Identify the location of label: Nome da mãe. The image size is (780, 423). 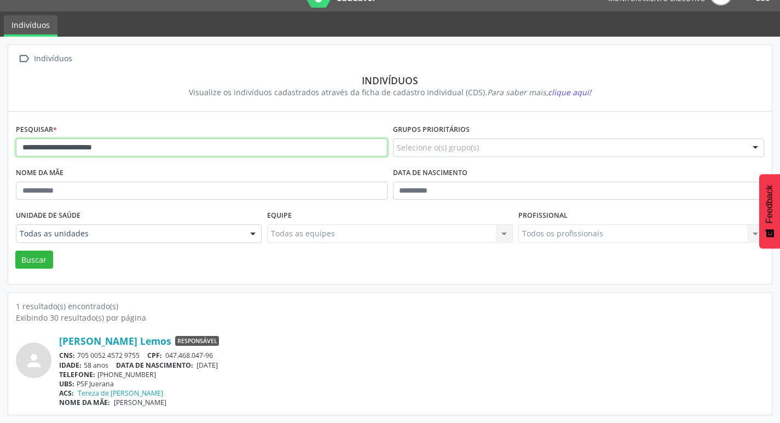
(39, 173).